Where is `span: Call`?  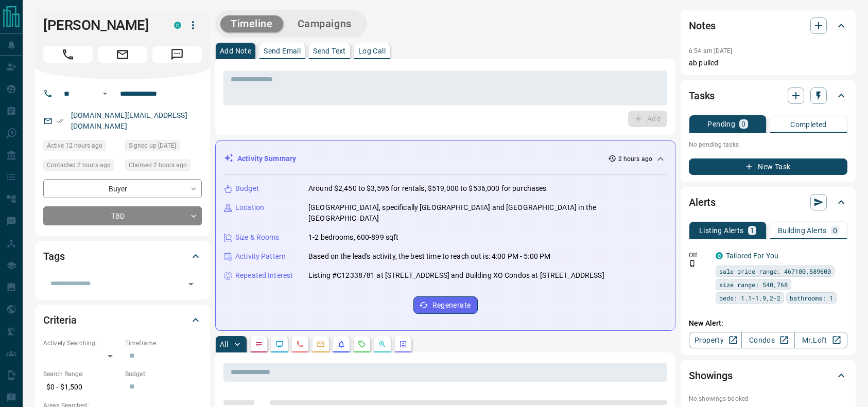
span: Call is located at coordinates (68, 55).